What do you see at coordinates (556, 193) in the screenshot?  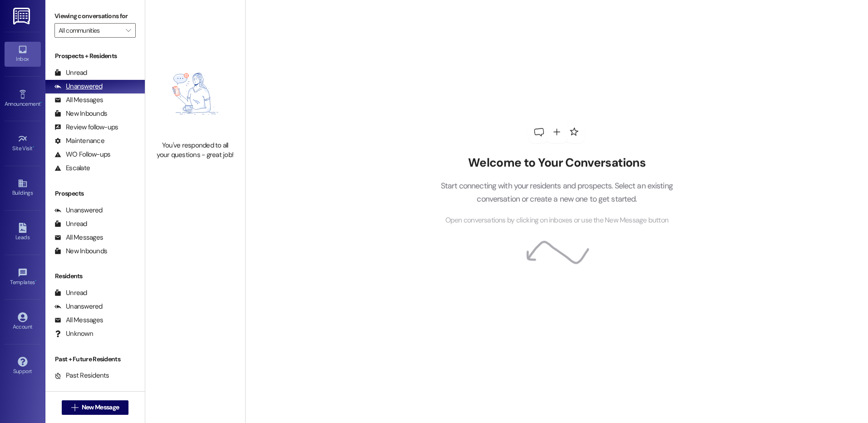 I see `p: Start connecting with your residents and prospects. Select an existing conversation or create a n...` at bounding box center [556, 193].